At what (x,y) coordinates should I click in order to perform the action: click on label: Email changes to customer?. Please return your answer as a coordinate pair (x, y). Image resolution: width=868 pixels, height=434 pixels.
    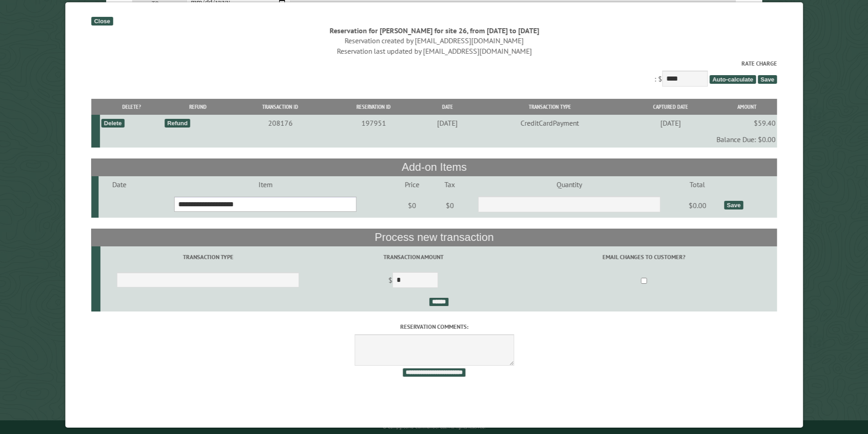
    Looking at the image, I should click on (644, 256).